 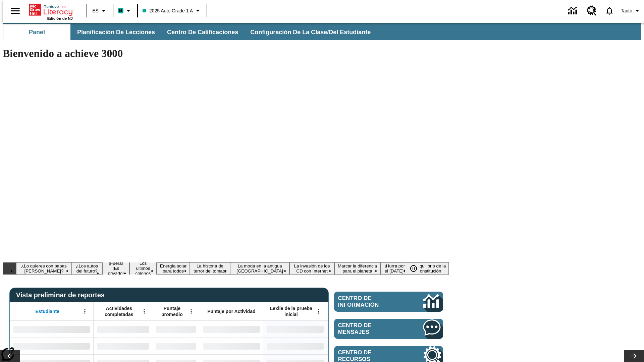 I want to click on span: Puntaje por Actividad, so click(x=231, y=311).